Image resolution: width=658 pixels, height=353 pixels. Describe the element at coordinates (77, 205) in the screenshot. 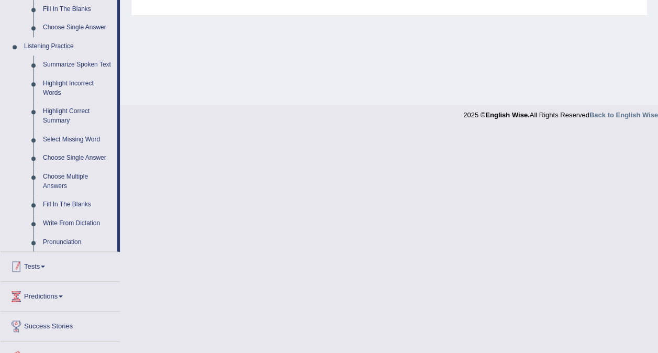

I see `a: Fill In The Blanks` at that location.